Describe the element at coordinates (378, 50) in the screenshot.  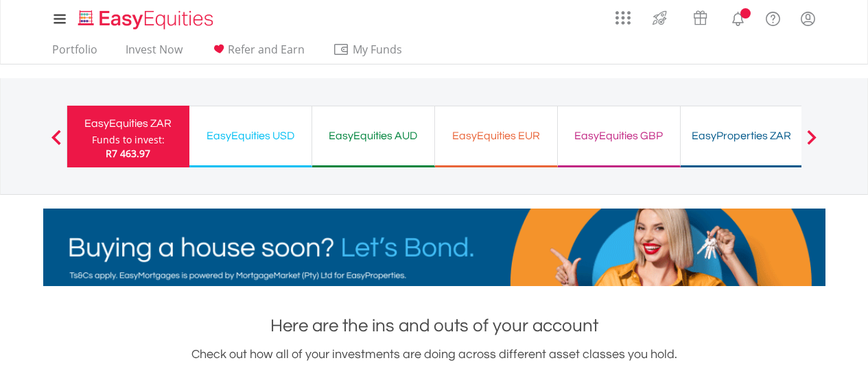
I see `span: My Funds` at that location.